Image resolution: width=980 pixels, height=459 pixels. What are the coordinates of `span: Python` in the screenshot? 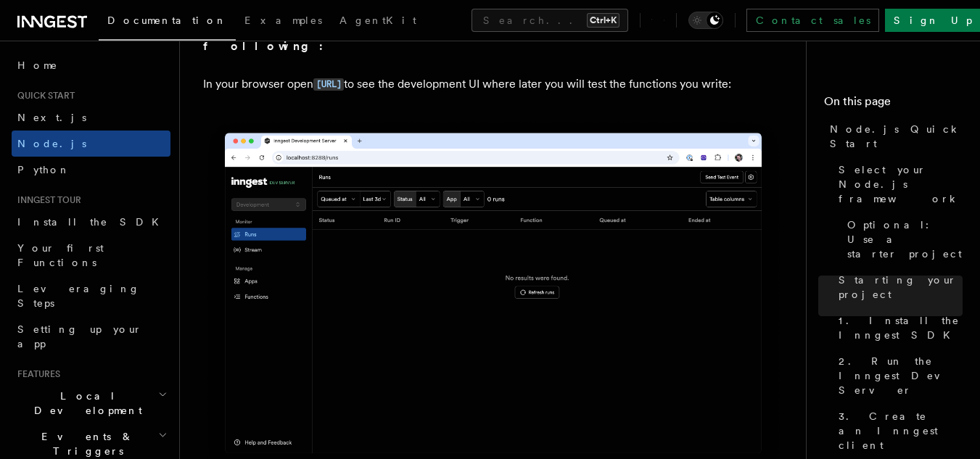 It's located at (43, 169).